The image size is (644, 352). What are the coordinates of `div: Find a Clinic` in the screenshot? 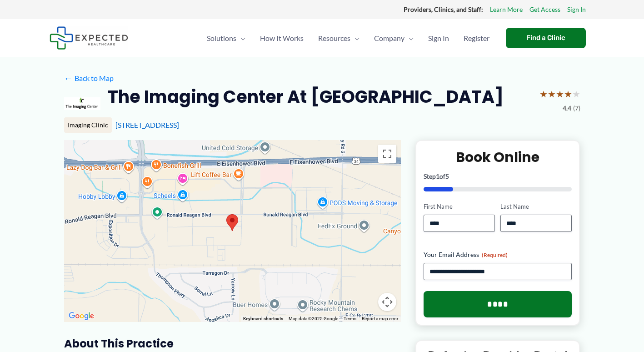 It's located at (546, 38).